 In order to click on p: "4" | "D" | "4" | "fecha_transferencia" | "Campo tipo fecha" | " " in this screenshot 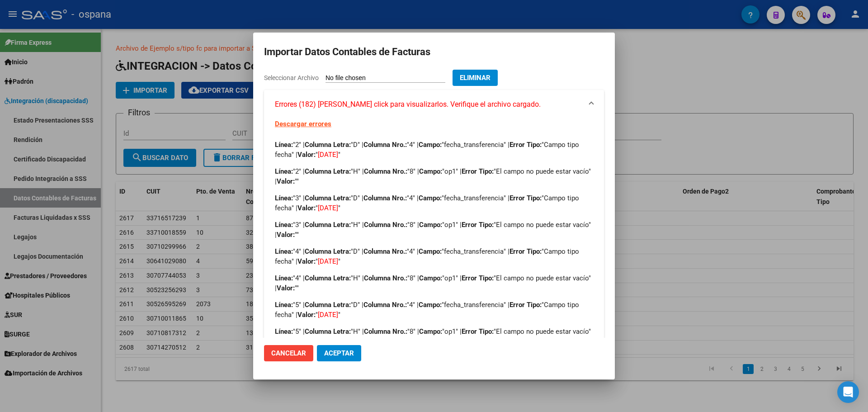, I will do `click(434, 256)`.